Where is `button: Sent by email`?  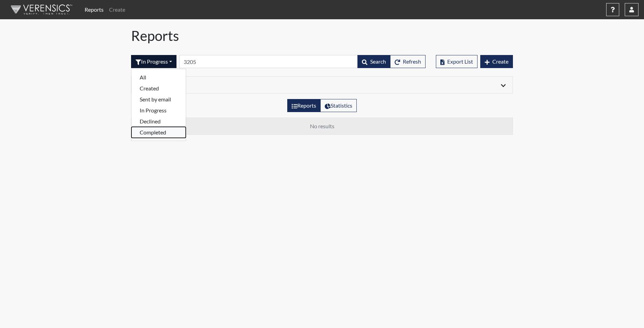 button: Sent by email is located at coordinates (159, 99).